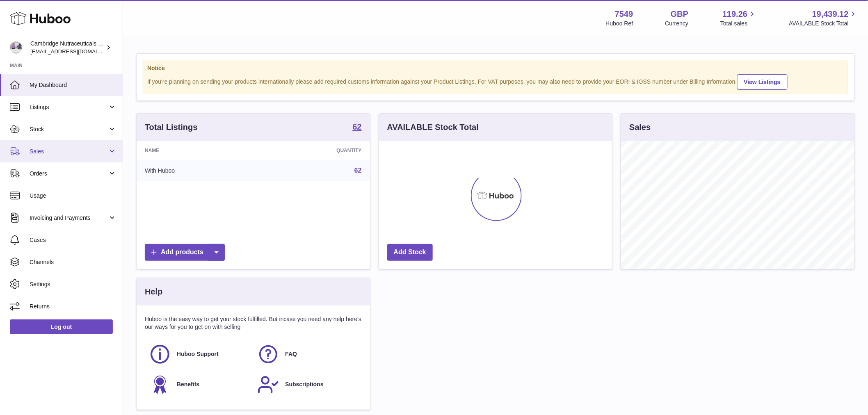 The height and width of the screenshot is (415, 868). What do you see at coordinates (824, 24) in the screenshot?
I see `span: AVAILABLE Stock Total` at bounding box center [824, 24].